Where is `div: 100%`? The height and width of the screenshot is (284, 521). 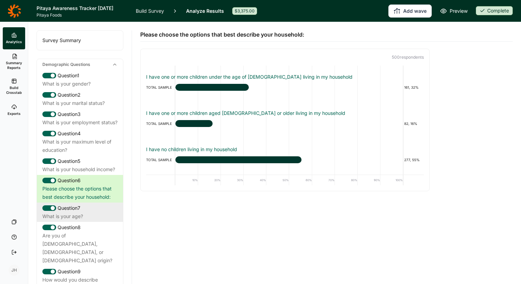 div: 100% is located at coordinates (392, 180).